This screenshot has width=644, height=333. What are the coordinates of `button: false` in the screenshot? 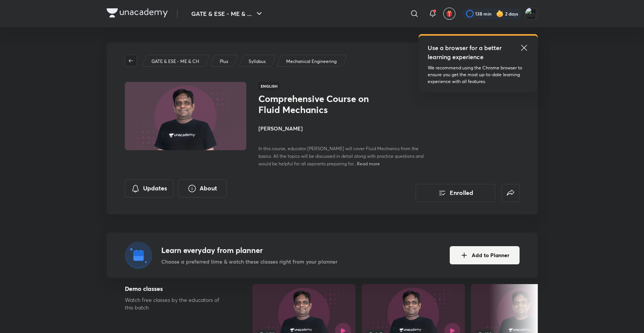 It's located at (510, 193).